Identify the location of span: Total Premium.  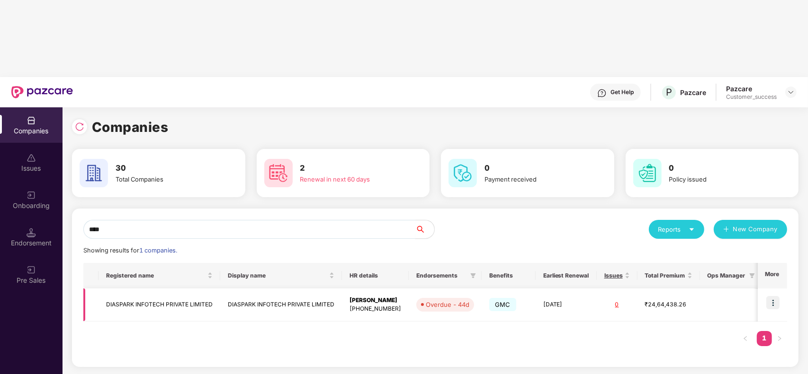
(665, 276).